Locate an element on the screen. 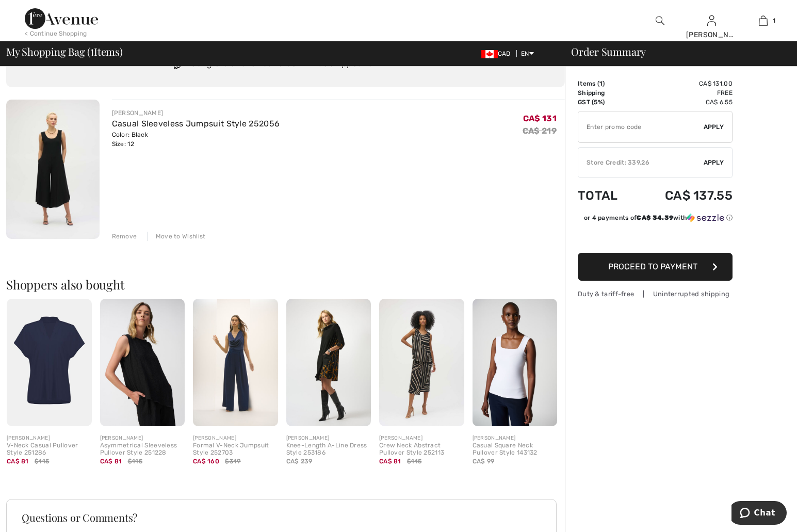 The height and width of the screenshot is (532, 797). img: Knee-Length A-Line Dress Style 253186 is located at coordinates (329, 362).